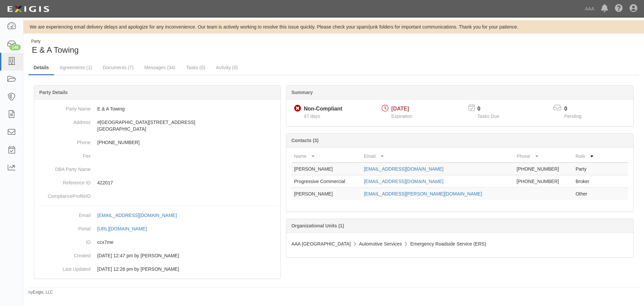 This screenshot has width=644, height=306. I want to click on dt: Fax, so click(64, 155).